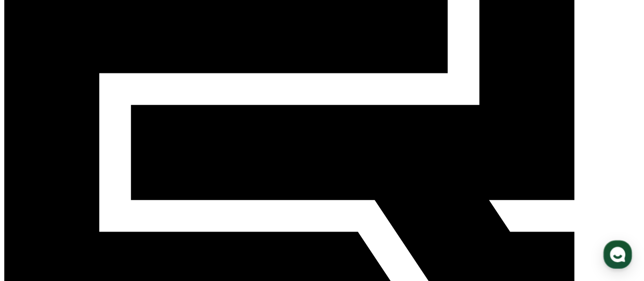  Describe the element at coordinates (35, 209) in the screenshot. I see `a: 홈` at that location.